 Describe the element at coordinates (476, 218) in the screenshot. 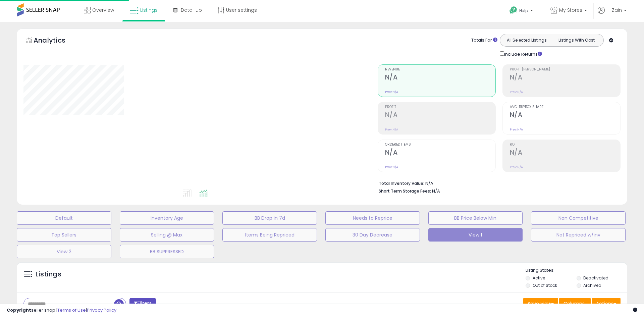

I see `button: BB Price Below Min` at that location.